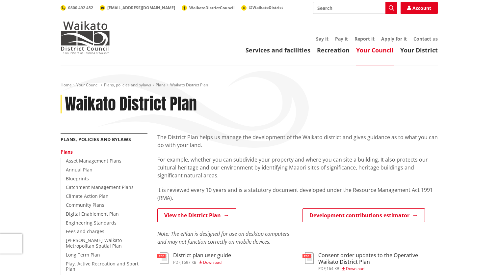 Image resolution: width=498 pixels, height=275 pixels. What do you see at coordinates (197, 215) in the screenshot?
I see `a: View the District Plan` at bounding box center [197, 215].